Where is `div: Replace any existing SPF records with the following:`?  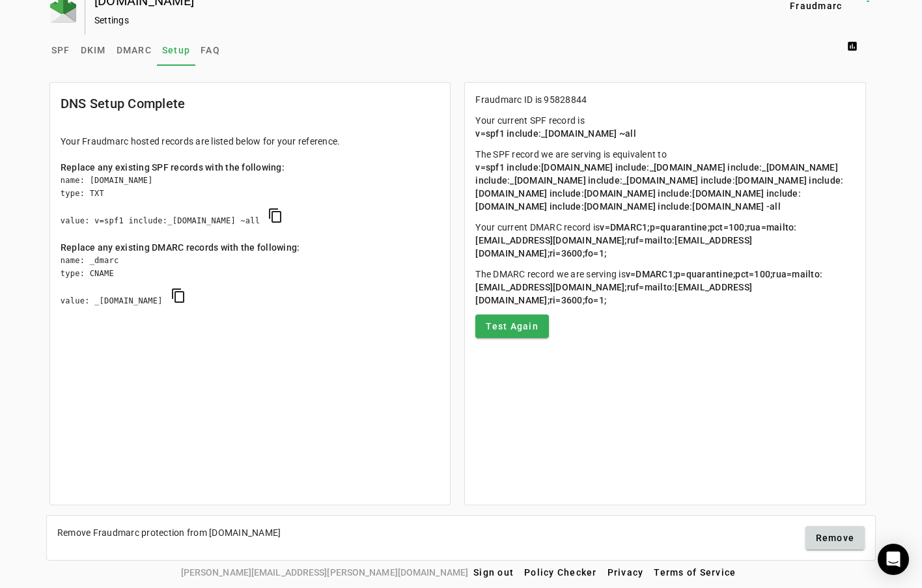 div: Replace any existing SPF records with the following: is located at coordinates (250, 168).